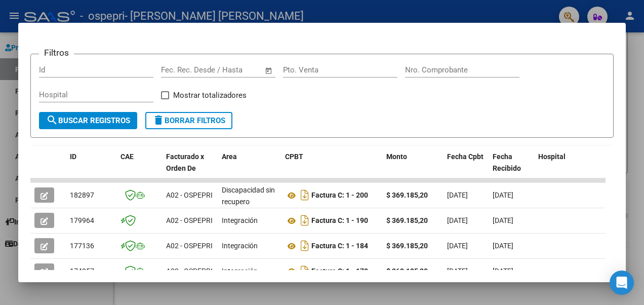 This screenshot has width=644, height=305. Describe the element at coordinates (189, 120) in the screenshot. I see `span: Borrar Filtros` at that location.